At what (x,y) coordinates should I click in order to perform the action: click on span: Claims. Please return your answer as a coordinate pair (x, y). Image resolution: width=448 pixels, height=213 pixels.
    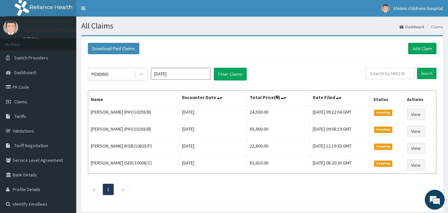
    Looking at the image, I should click on (21, 102).